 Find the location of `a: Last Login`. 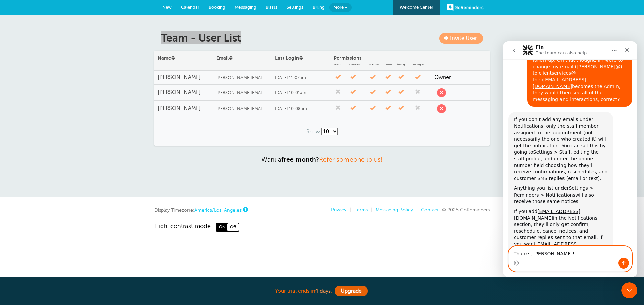

a: Last Login is located at coordinates (289, 58).